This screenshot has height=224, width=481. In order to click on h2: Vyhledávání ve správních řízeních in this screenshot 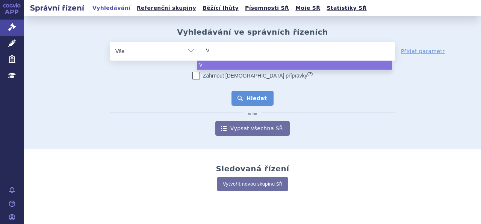, I will do `click(253, 32)`.